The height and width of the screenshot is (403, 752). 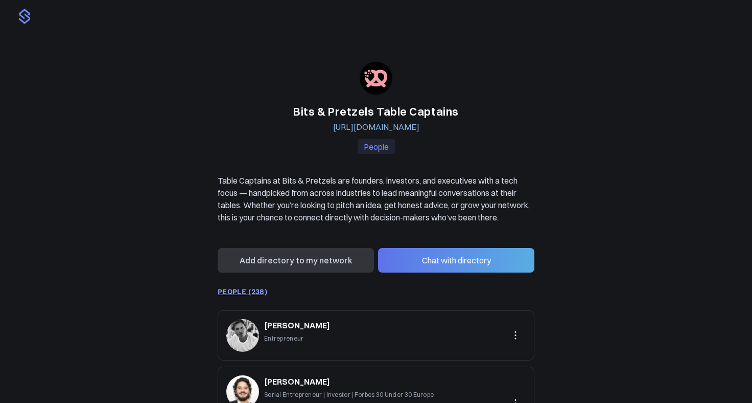 I want to click on a: Add directory to my network, so click(x=296, y=260).